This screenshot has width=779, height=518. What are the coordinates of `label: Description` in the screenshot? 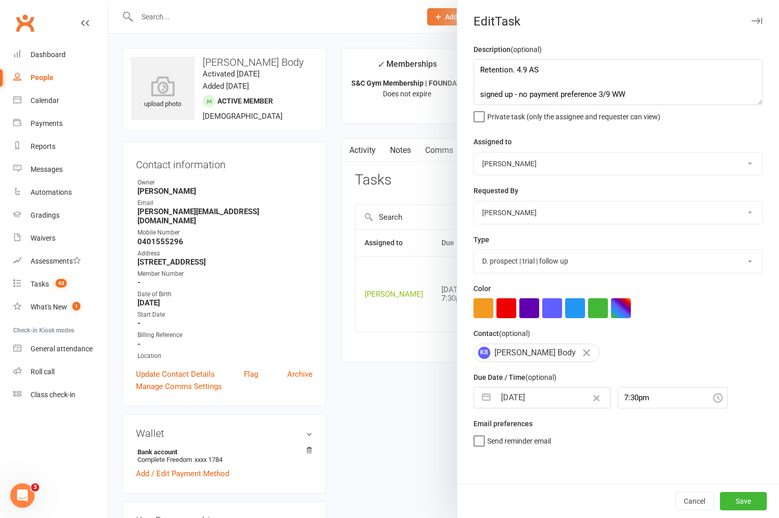 It's located at (508, 49).